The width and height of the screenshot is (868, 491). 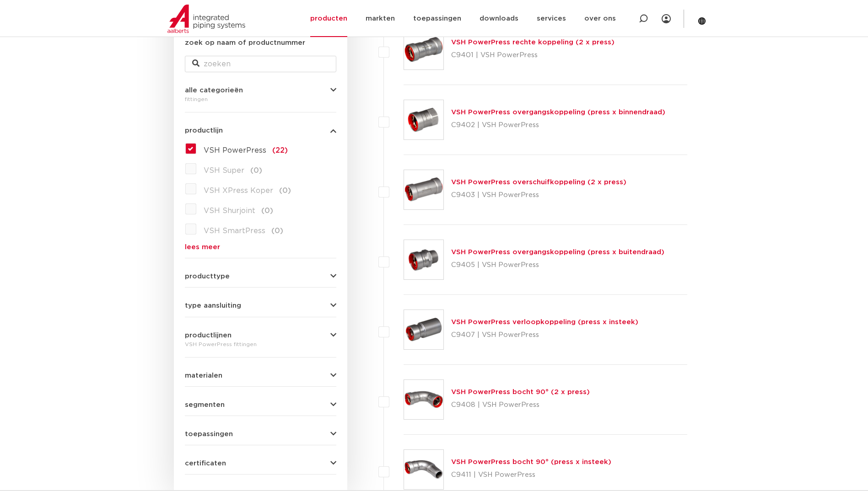 I want to click on button: toepassingen, so click(x=261, y=434).